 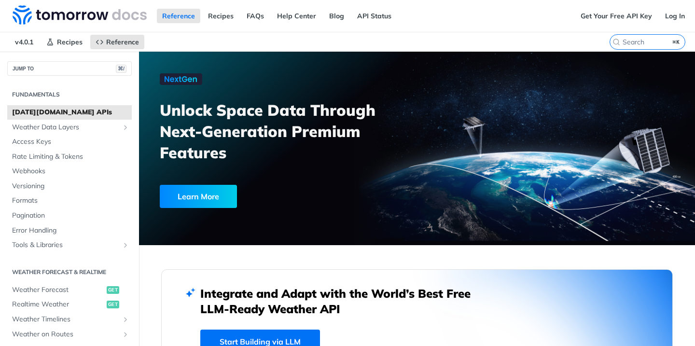 What do you see at coordinates (71, 157) in the screenshot?
I see `span: Rate Limiting & Tokens` at bounding box center [71, 157].